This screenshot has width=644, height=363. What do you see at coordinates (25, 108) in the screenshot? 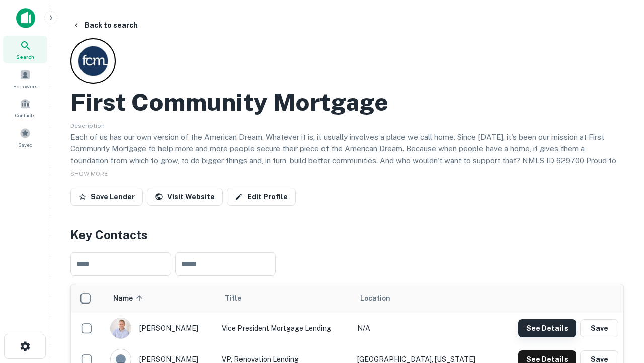
I see `a: Contacts` at bounding box center [25, 108].